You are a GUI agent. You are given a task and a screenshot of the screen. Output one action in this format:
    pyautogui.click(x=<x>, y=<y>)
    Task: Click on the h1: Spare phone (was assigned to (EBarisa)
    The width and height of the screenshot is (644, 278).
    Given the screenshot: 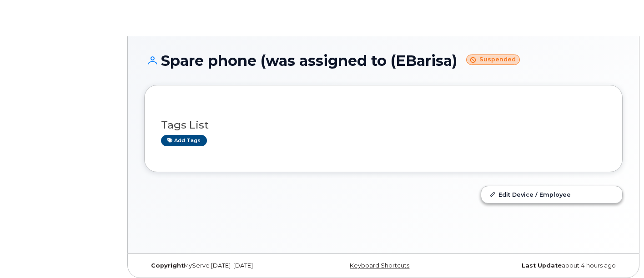 What is the action you would take?
    pyautogui.click(x=383, y=61)
    